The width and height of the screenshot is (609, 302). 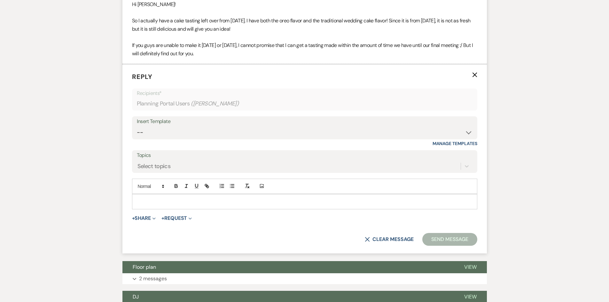 I want to click on div: Insert Template, so click(x=305, y=121).